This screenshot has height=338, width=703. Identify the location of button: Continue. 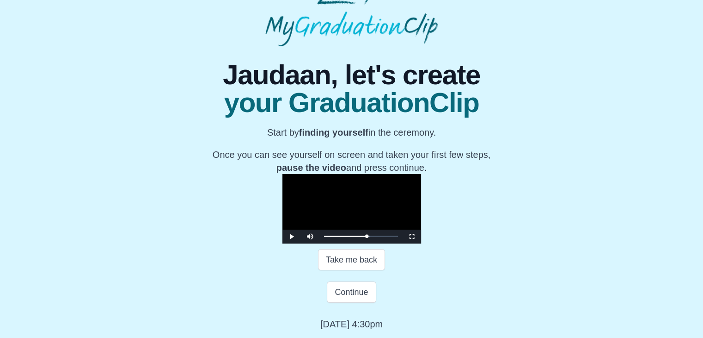
(351, 292).